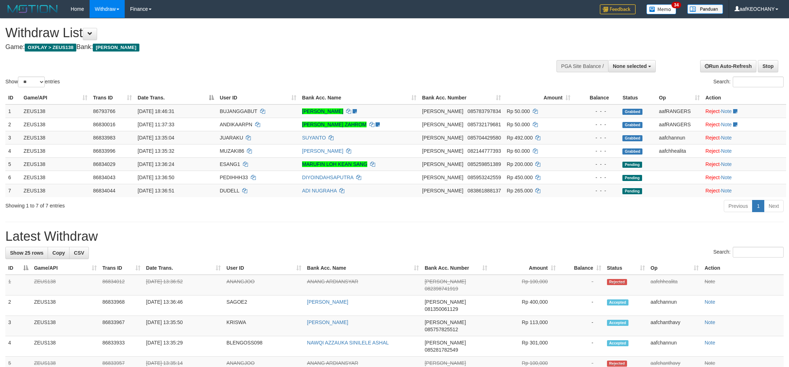 This screenshot has width=789, height=367. Describe the element at coordinates (176, 98) in the screenshot. I see `th: Date Trans.: activate to sort column descending` at that location.